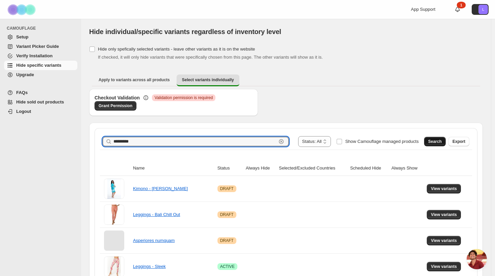 The image size is (495, 276). What do you see at coordinates (312, 168) in the screenshot?
I see `th: Selected/Excluded Countries` at bounding box center [312, 168].